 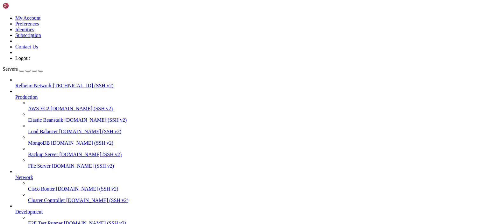 I want to click on span: AWS EC2, so click(x=39, y=108).